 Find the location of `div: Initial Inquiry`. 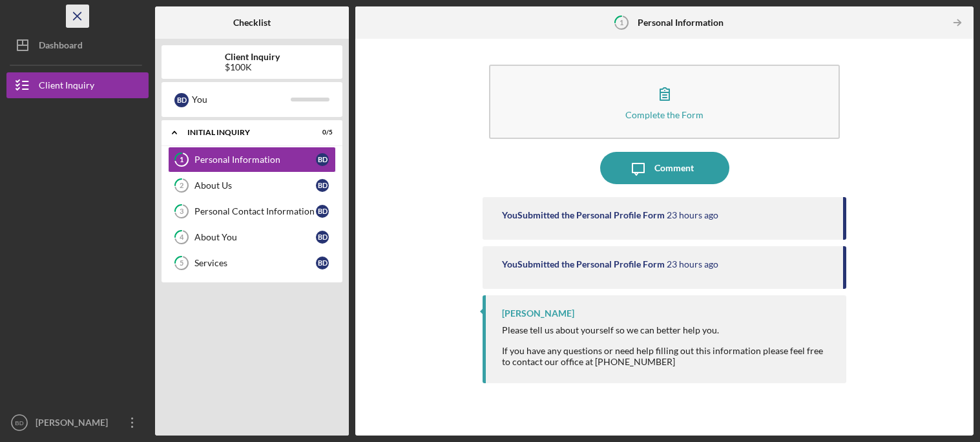

div: Initial Inquiry is located at coordinates (243, 132).